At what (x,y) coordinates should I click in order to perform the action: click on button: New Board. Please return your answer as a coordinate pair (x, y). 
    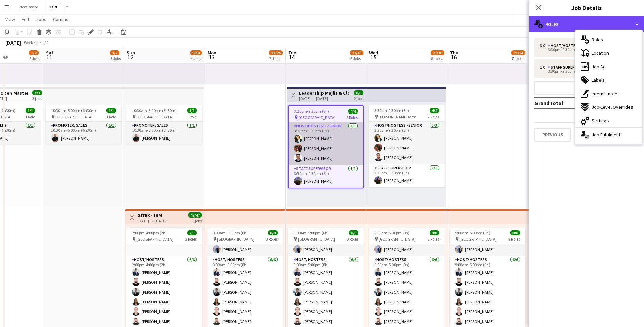
    Looking at the image, I should click on (29, 7).